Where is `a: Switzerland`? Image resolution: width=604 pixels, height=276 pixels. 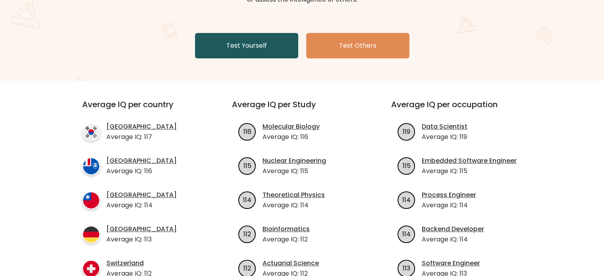
a: Switzerland is located at coordinates (129, 263).